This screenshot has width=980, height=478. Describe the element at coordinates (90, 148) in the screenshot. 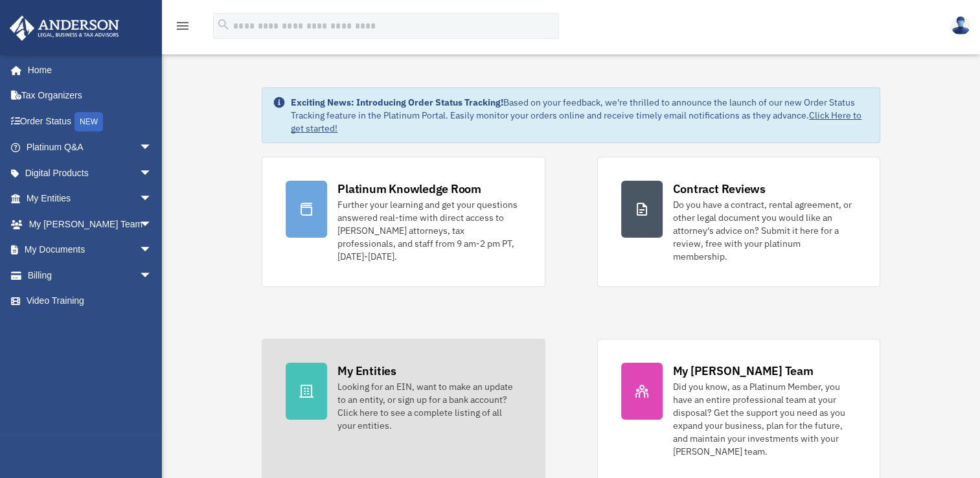

I see `a: Platinum Q&Aarrow_drop_down` at that location.